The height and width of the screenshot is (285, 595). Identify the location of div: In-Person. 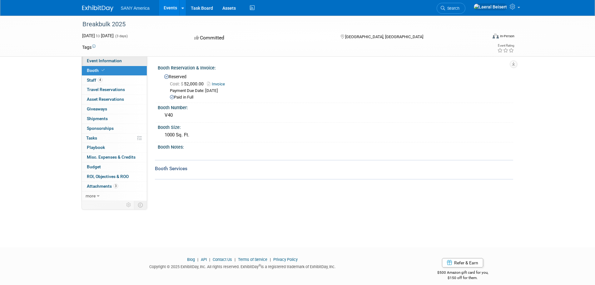
(507, 36).